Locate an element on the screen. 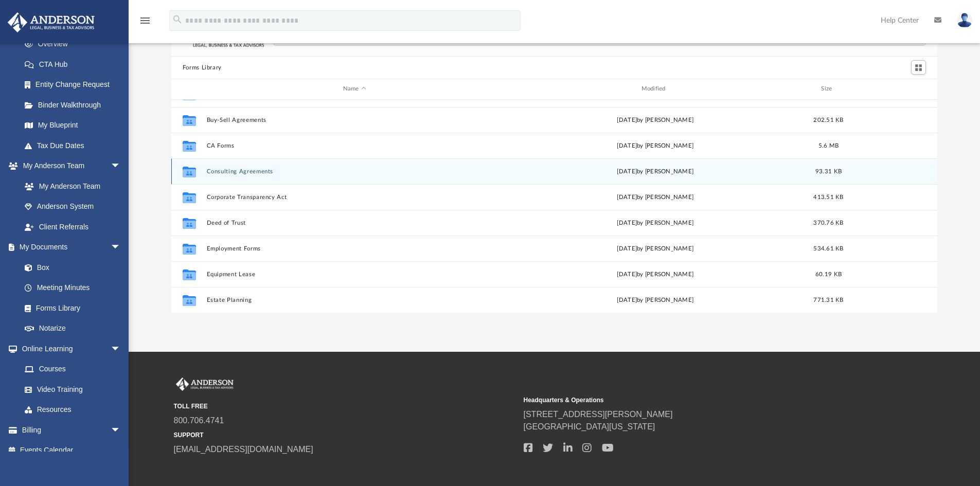 Image resolution: width=980 pixels, height=486 pixels. span: 413.51 KB is located at coordinates (828, 196).